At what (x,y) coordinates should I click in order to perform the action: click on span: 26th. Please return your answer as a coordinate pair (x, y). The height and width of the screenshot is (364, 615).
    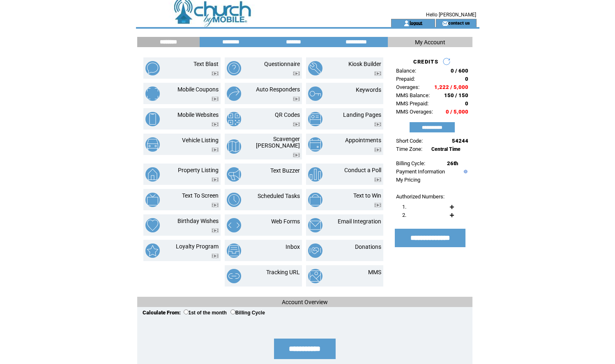
    Looking at the image, I should click on (452, 163).